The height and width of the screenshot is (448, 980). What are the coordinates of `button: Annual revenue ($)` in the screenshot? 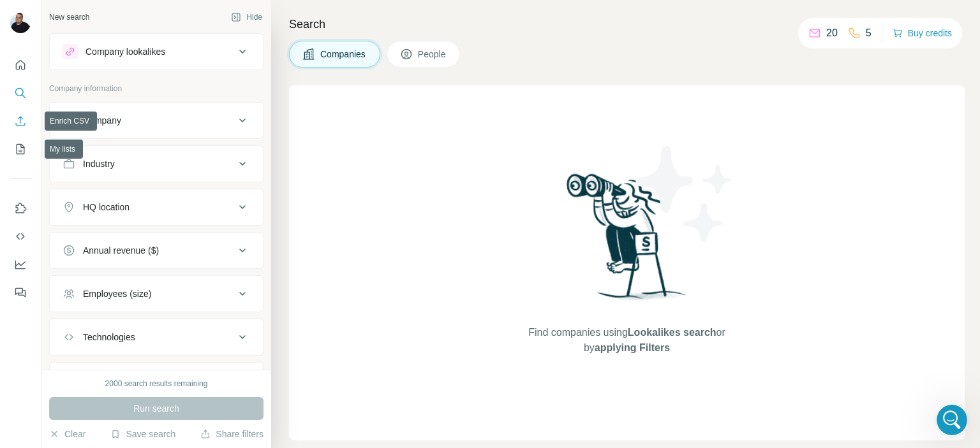 It's located at (156, 251).